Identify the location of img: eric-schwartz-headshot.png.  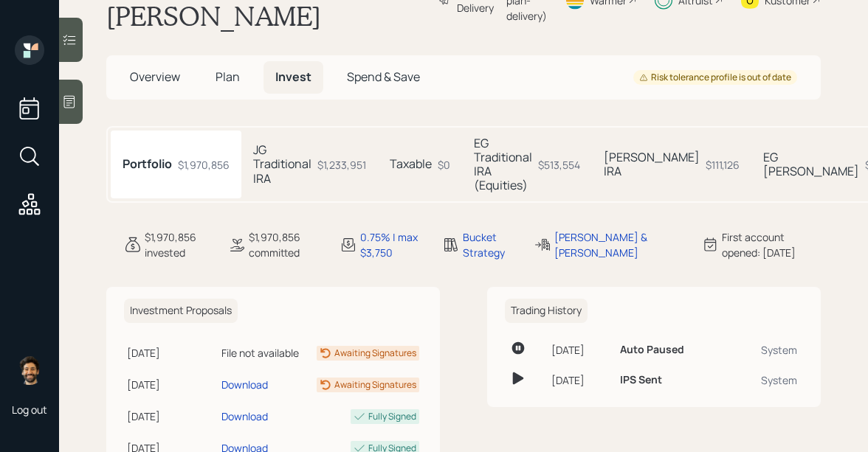
(30, 370).